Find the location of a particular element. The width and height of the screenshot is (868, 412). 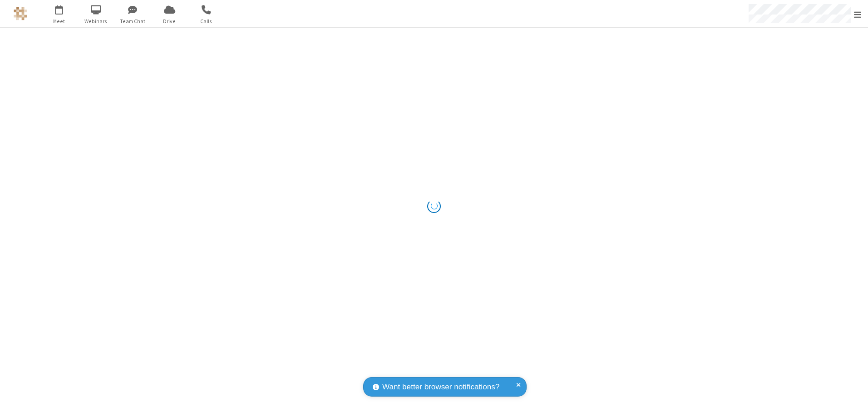

span: Webinars is located at coordinates (96, 21).